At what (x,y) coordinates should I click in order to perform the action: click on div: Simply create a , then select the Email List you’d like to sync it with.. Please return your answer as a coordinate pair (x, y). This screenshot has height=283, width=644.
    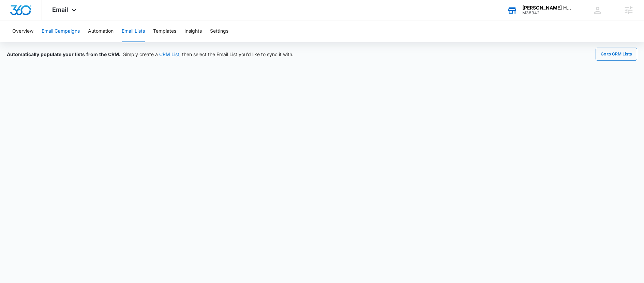
    Looking at the image, I should click on (150, 54).